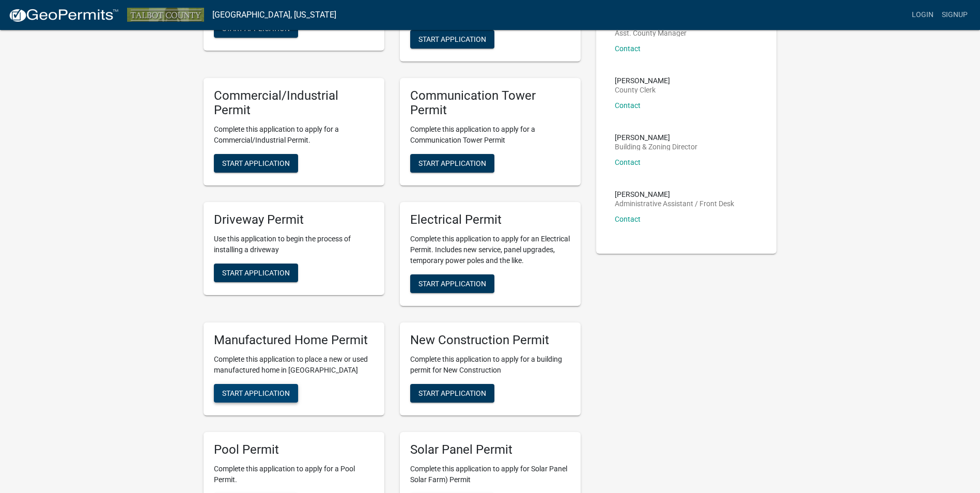 The height and width of the screenshot is (493, 980). Describe the element at coordinates (490, 135) in the screenshot. I see `p: Complete this application to apply for a Communication Tower Permit` at that location.